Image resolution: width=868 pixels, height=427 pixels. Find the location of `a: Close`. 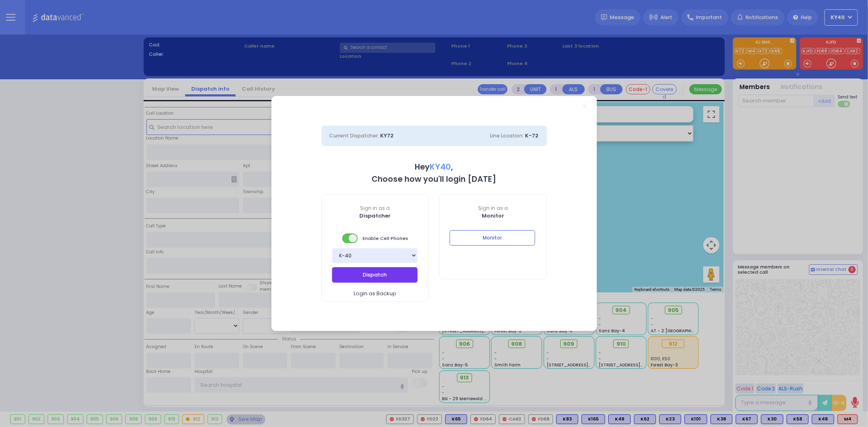

a: Close is located at coordinates (585, 106).